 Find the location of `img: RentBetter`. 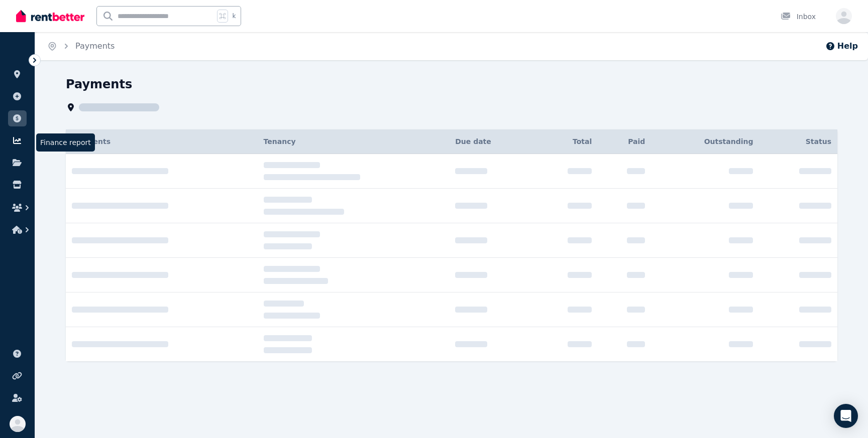

img: RentBetter is located at coordinates (50, 16).